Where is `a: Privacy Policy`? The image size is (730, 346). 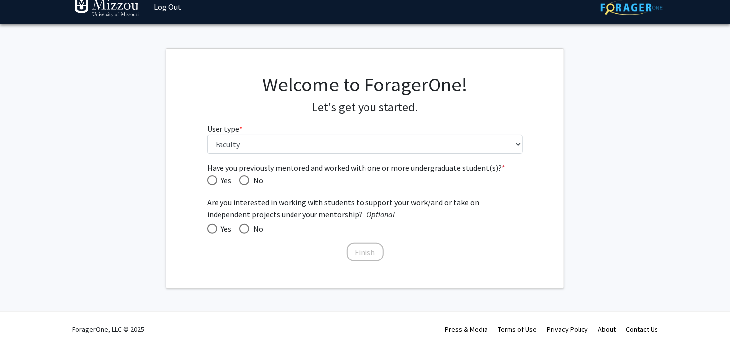
a: Privacy Policy is located at coordinates (567, 329).